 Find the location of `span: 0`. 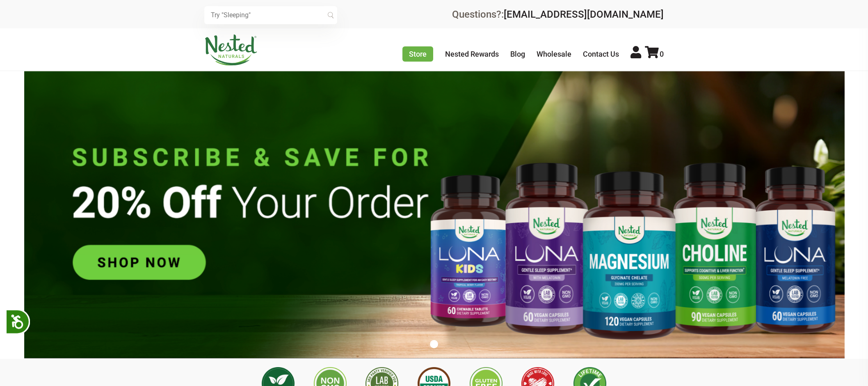

span: 0 is located at coordinates (662, 54).